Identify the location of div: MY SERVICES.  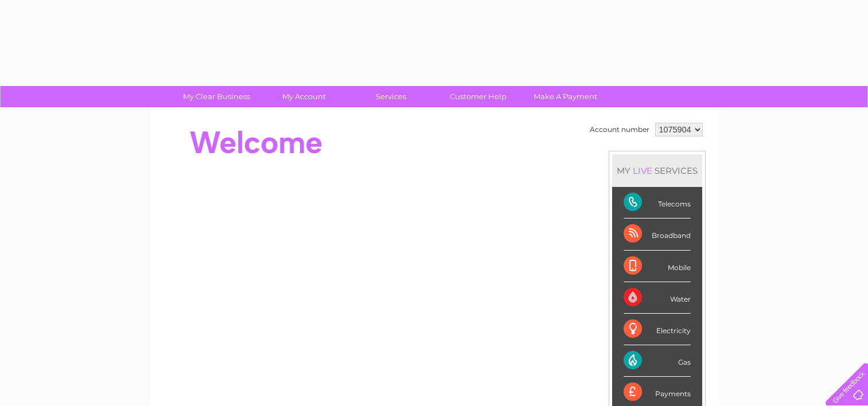
(657, 171).